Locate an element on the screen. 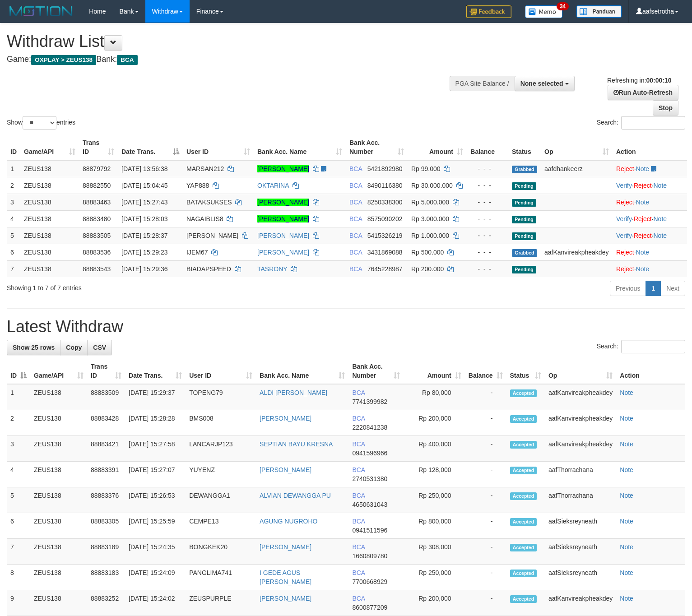 Image resolution: width=692 pixels, height=616 pixels. a: SEPTIAN BAYU KRESNA is located at coordinates (296, 444).